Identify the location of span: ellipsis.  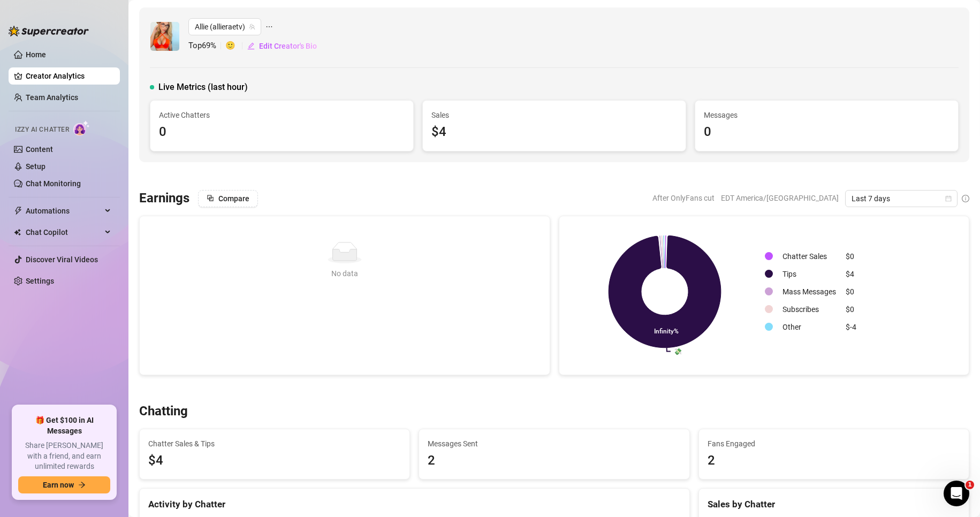
(269, 27).